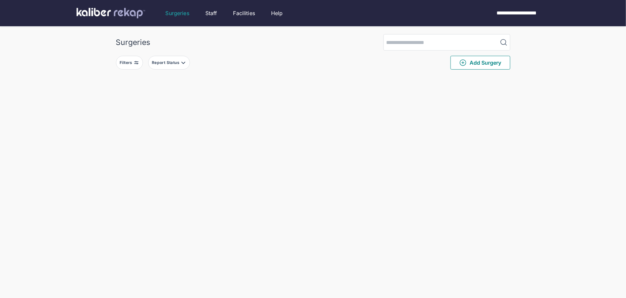  Describe the element at coordinates (463, 63) in the screenshot. I see `img: PlusCircleGreen.5fd88d77.svg` at that location.